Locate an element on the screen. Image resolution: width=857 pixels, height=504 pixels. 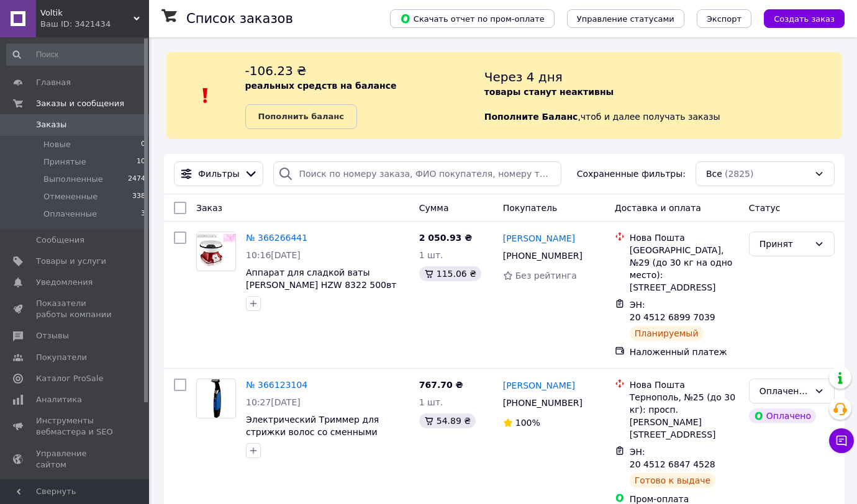
div: Оплаченный is located at coordinates (784, 391).